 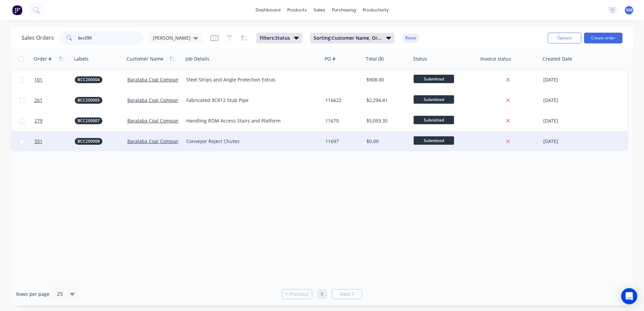 I want to click on div: Open Intercom Messenger, so click(x=629, y=296).